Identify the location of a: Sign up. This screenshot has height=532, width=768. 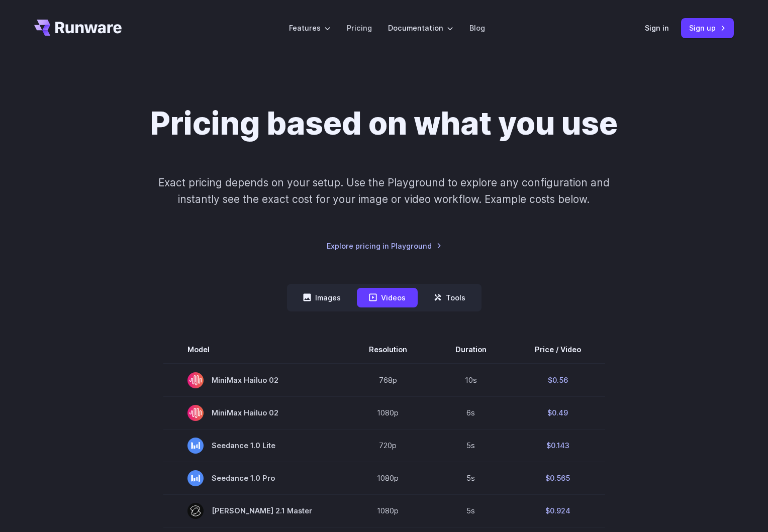
(707, 27).